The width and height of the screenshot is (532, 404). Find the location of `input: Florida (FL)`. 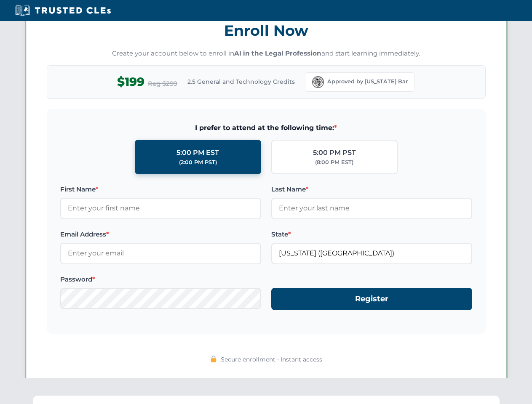

input: Florida (FL) is located at coordinates (371, 253).